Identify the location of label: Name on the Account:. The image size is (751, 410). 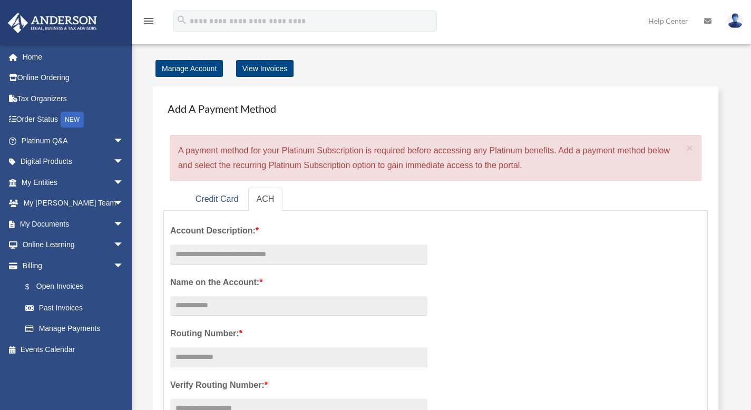
(299, 282).